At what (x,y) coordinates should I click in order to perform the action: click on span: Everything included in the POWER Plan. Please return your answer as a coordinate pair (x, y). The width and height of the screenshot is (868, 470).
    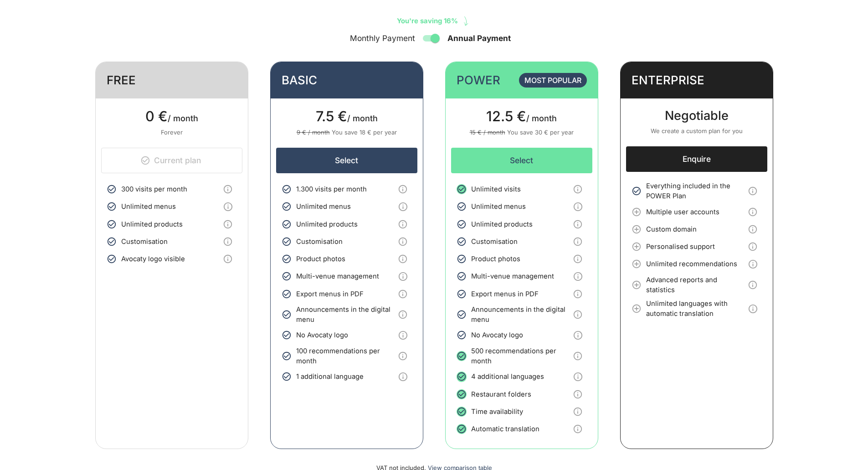
    Looking at the image, I should click on (695, 191).